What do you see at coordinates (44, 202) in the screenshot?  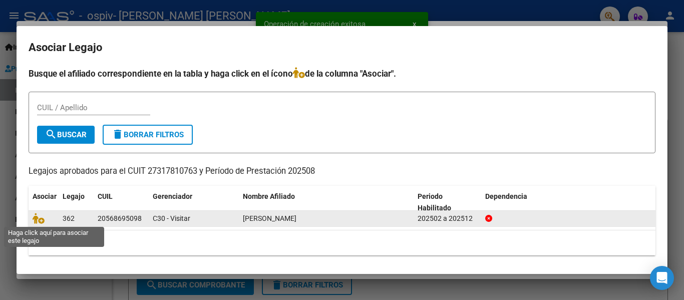 I see `datatable-header-cell: Asociar` at bounding box center [44, 202].